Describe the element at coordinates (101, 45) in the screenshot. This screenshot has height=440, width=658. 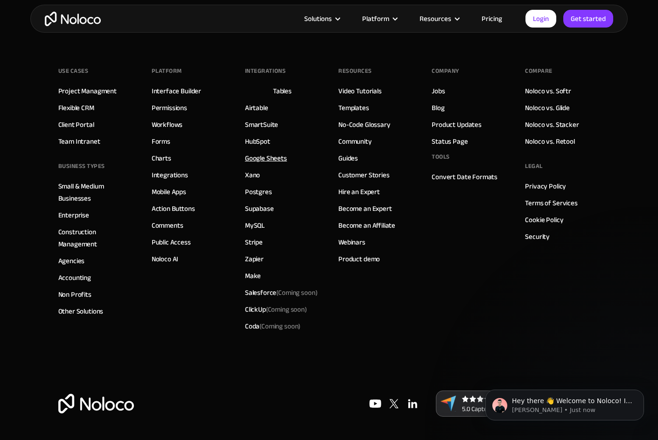
I see `span: Hey there 👋 Welcome to Noloco! If you have any questions, just reply to this message. [GEOGRAPHIC...` at that location.